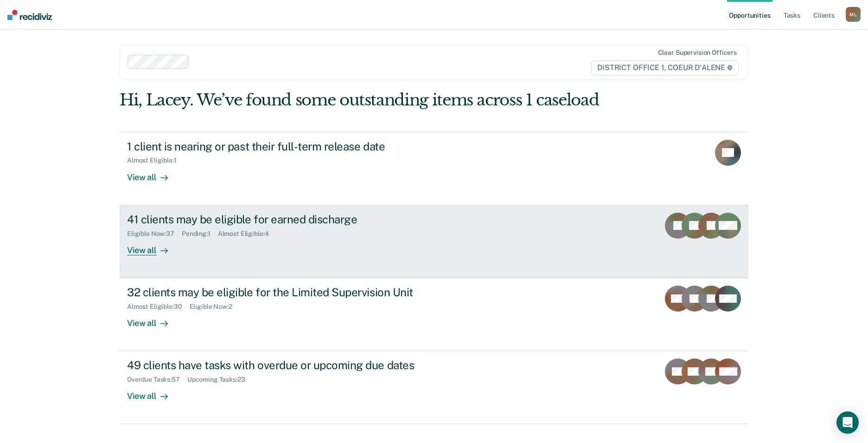 The image size is (868, 443). I want to click on div: Almost Eligible : 30, so click(158, 306).